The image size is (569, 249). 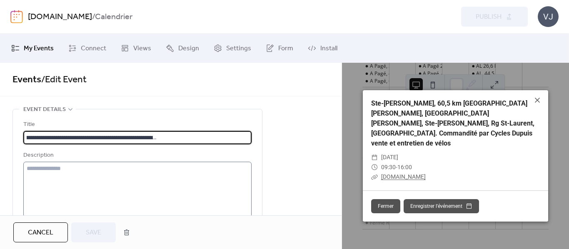 I want to click on a: Form, so click(x=279, y=48).